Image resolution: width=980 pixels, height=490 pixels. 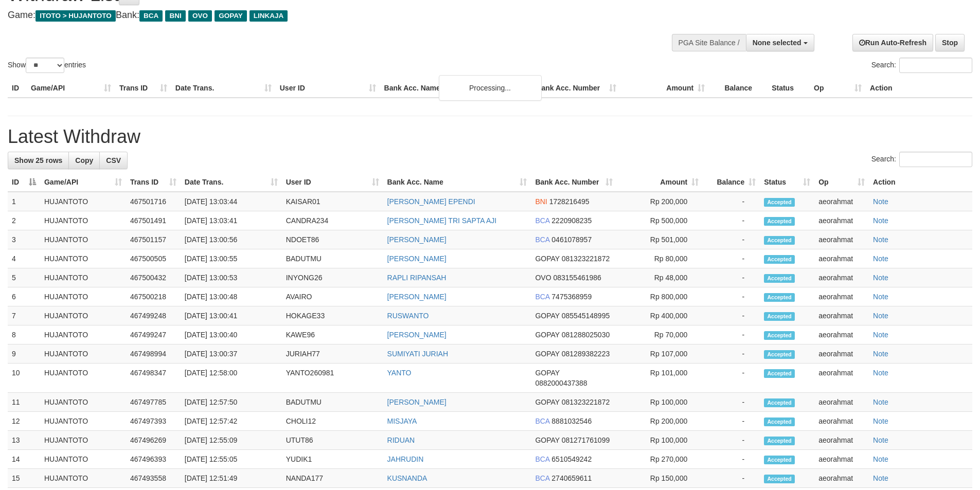 I want to click on th: Bank Acc. Name: activate to sort column ascending, so click(x=458, y=182).